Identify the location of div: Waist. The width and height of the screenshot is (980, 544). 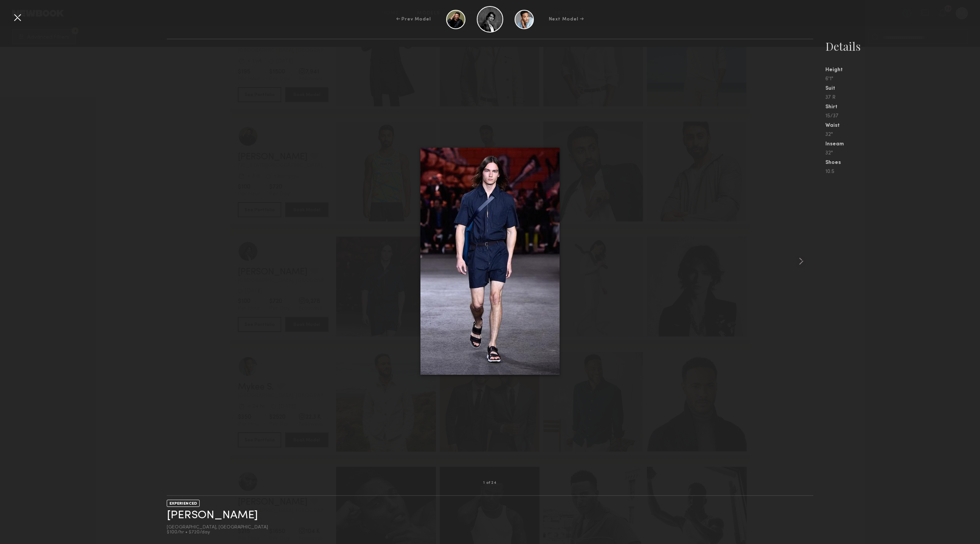
(902, 125).